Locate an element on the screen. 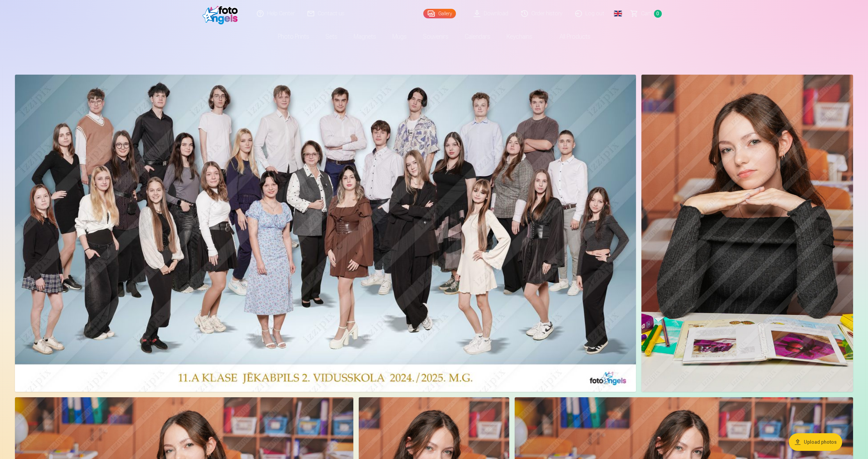 This screenshot has width=868, height=459. a: Souvenirs is located at coordinates (436, 37).